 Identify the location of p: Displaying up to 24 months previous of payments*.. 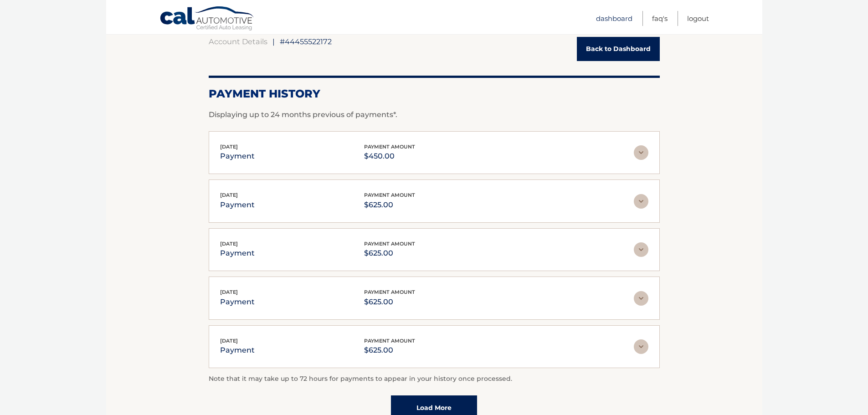
(434, 115).